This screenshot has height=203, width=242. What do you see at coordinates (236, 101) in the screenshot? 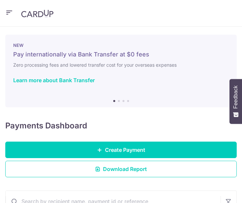
I see `button: Feedback - Show survey` at bounding box center [236, 101].